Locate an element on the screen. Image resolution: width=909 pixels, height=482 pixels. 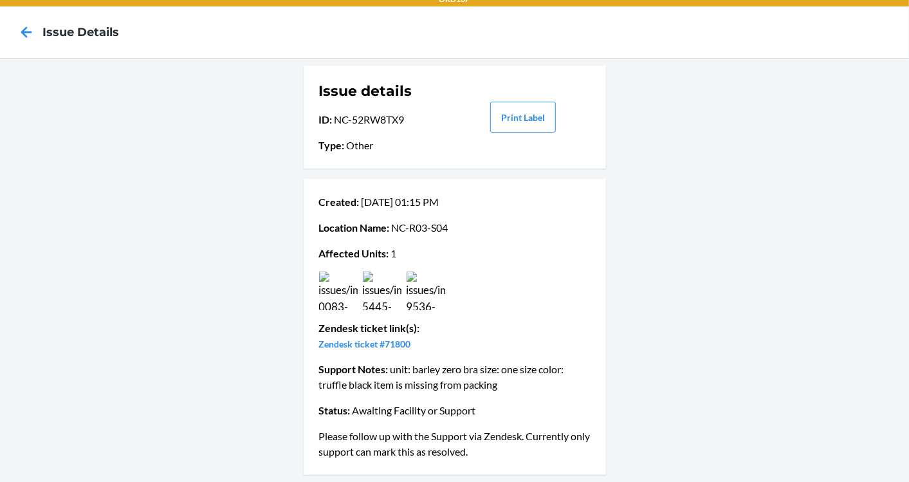
h1: Issue details is located at coordinates (386, 91).